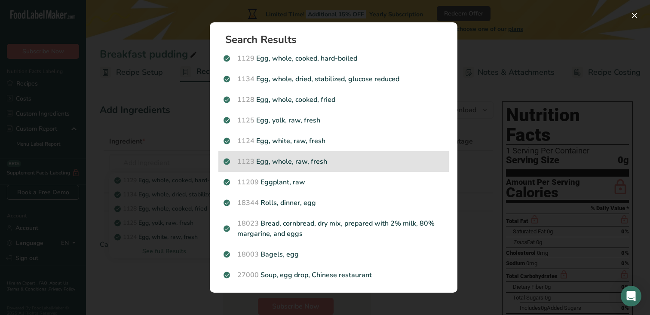 The height and width of the screenshot is (315, 650). Describe the element at coordinates (246, 120) in the screenshot. I see `span: 1125` at that location.